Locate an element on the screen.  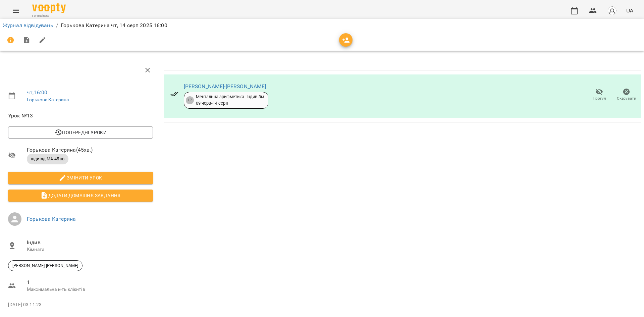
p: Максимальна к-ть клієнтів is located at coordinates (90, 289).